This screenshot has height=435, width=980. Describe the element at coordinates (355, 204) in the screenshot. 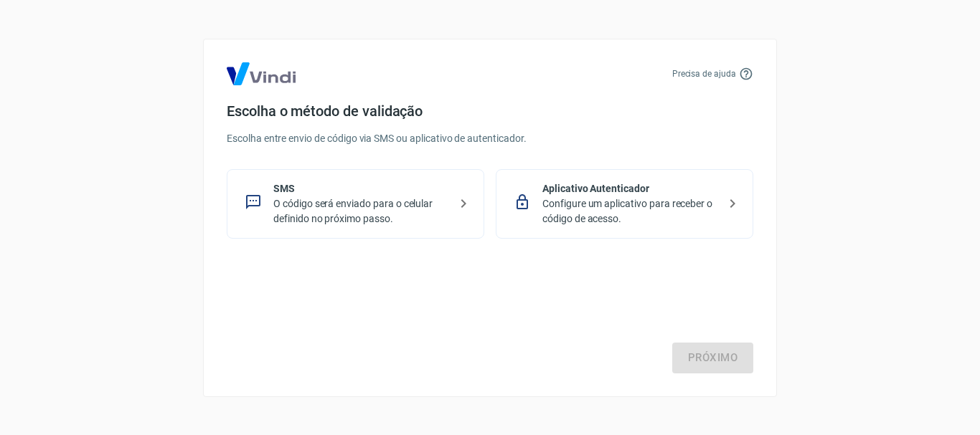

I see `div: SMSO código será enviado para o celular definido no próximo passo.` at that location.